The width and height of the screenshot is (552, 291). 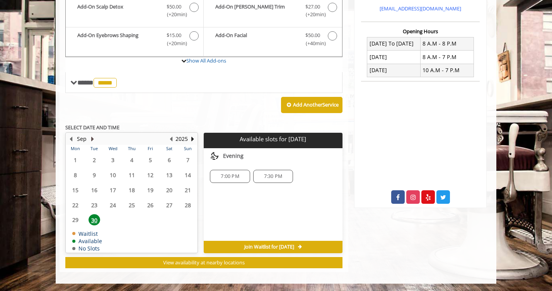 I want to click on b: Add-On Scalp Detox, so click(x=118, y=11).